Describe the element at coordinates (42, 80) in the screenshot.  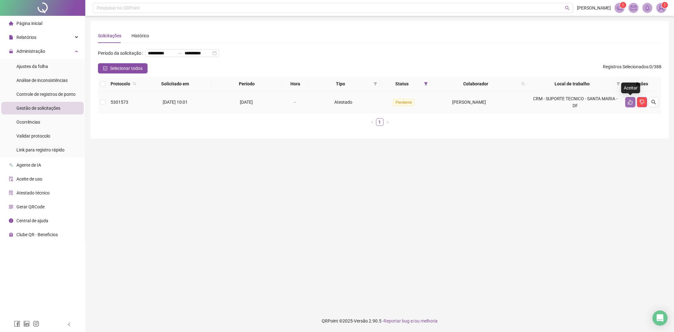
I see `span: Análise de inconsistências` at that location.